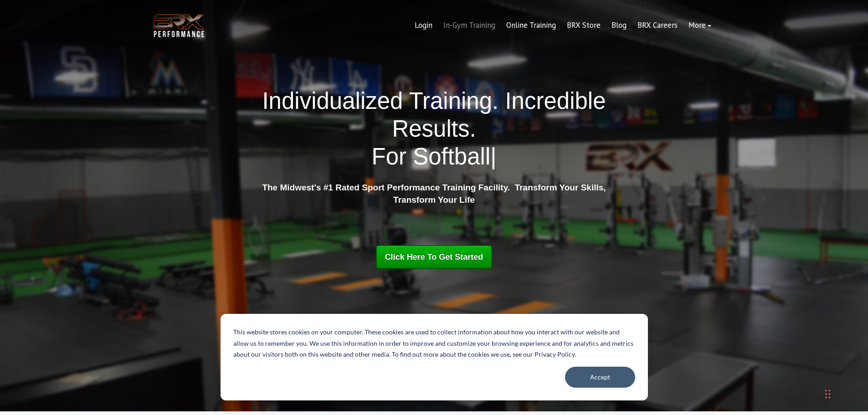 This screenshot has width=868, height=415. What do you see at coordinates (657, 26) in the screenshot?
I see `a: BRX Careers` at bounding box center [657, 26].